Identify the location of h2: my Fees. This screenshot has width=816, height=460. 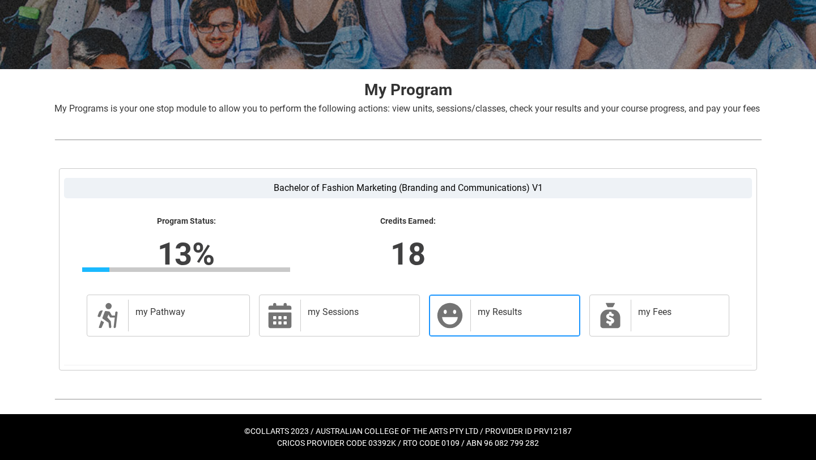
(678, 312).